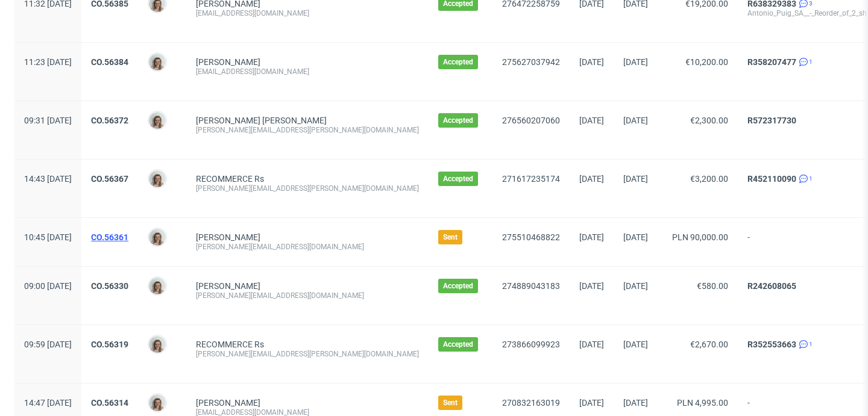 This screenshot has width=868, height=416. I want to click on span: €580.00, so click(712, 286).